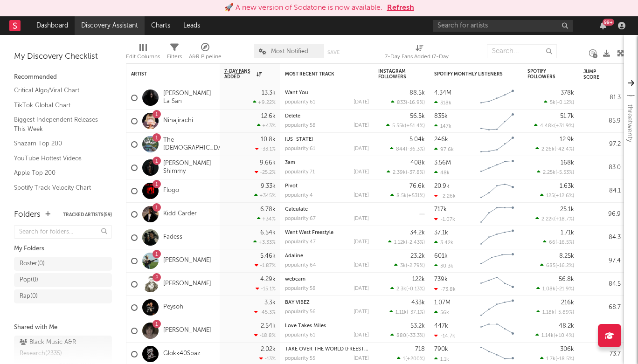  What do you see at coordinates (268, 186) in the screenshot?
I see `div: 9.33k` at bounding box center [268, 186].